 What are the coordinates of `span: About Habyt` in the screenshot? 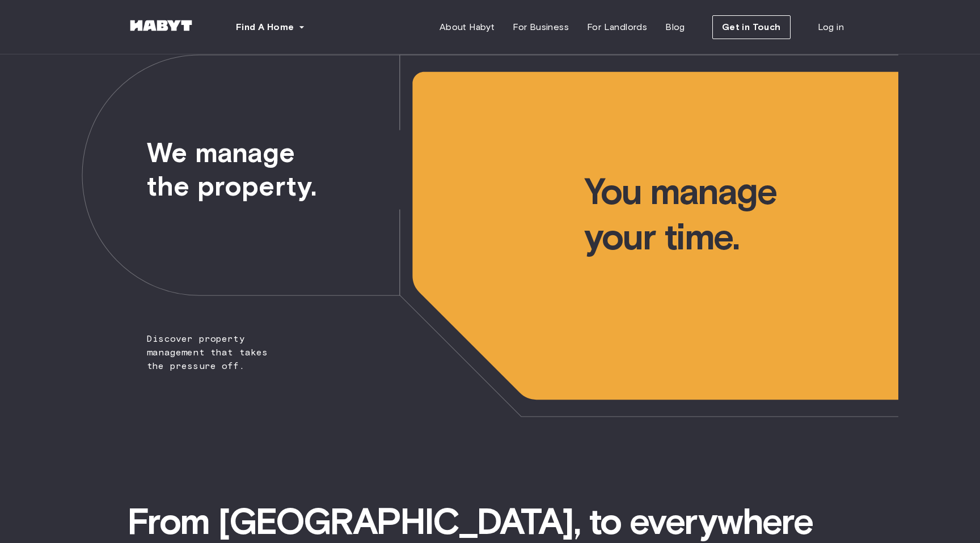 It's located at (466, 27).